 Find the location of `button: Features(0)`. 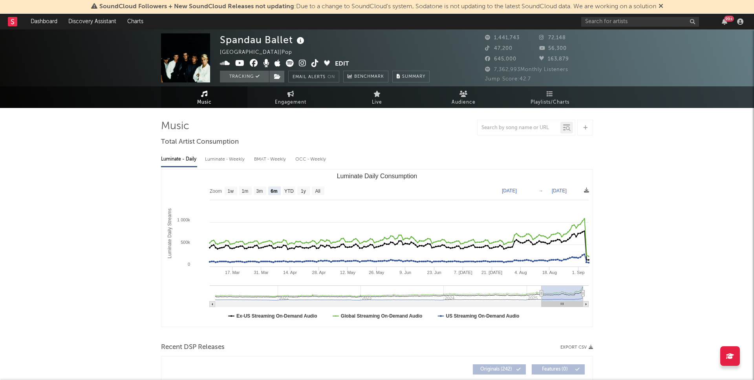

button: Features(0) is located at coordinates (558, 369).